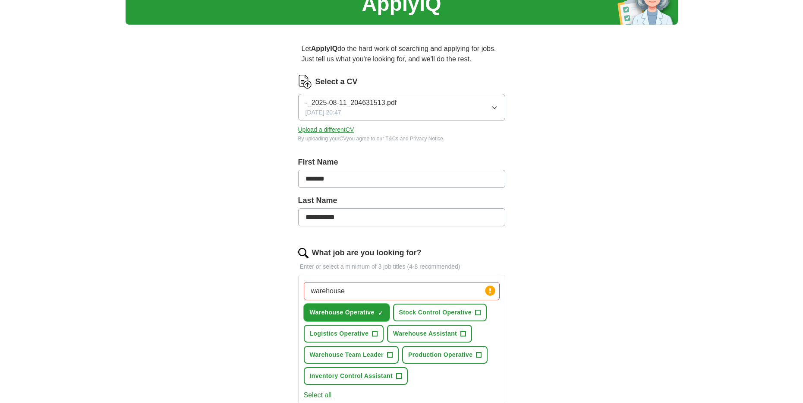 This screenshot has height=403, width=803. What do you see at coordinates (426, 139) in the screenshot?
I see `a: Privacy Notice` at bounding box center [426, 139].